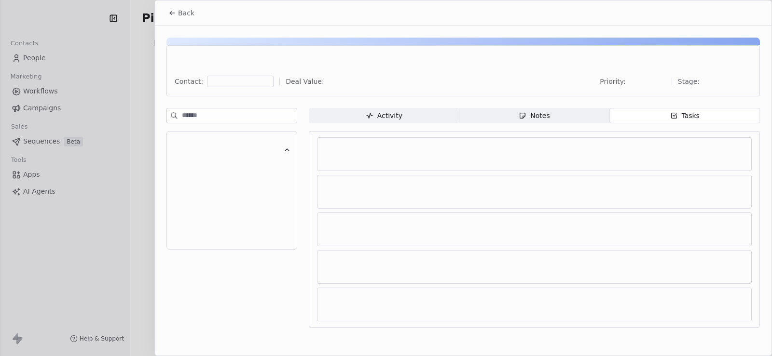 This screenshot has height=356, width=772. Describe the element at coordinates (181, 13) in the screenshot. I see `button: Back` at that location.